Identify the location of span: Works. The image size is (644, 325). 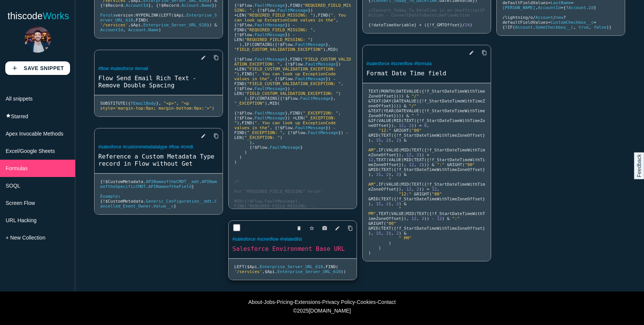
(56, 16).